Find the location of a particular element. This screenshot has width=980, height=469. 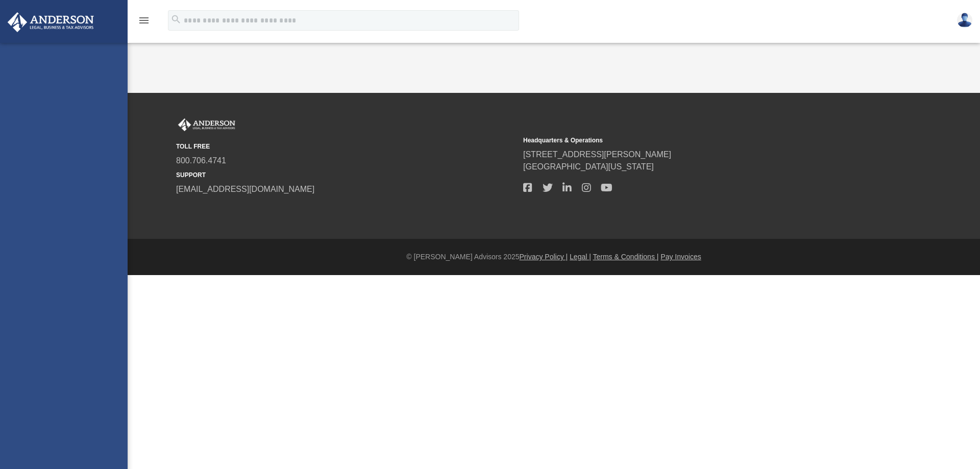

a: Pay Invoices is located at coordinates (680, 257).